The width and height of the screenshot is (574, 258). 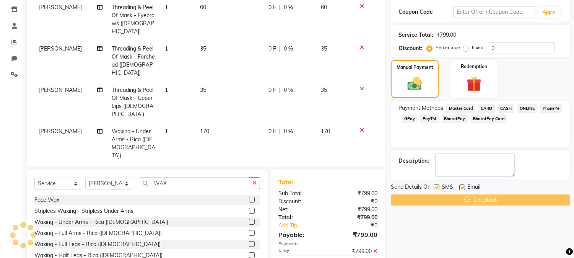 What do you see at coordinates (300, 217) in the screenshot?
I see `div: Total:` at bounding box center [300, 217].